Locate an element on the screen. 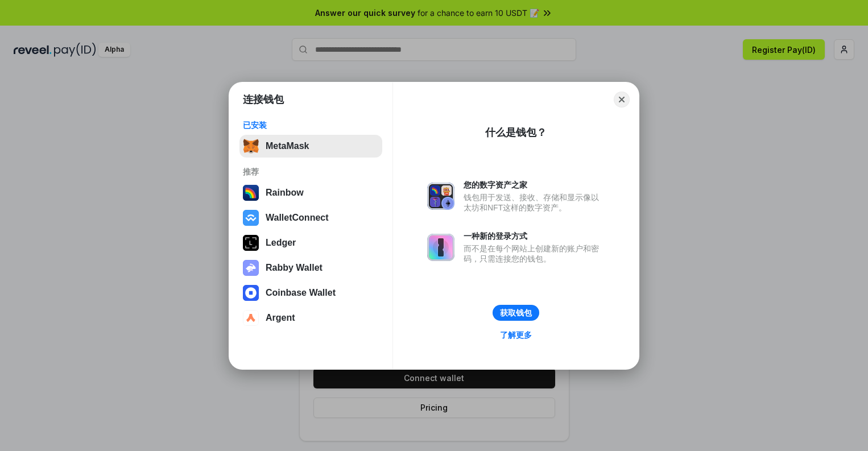  div: Ledger is located at coordinates (280, 242).